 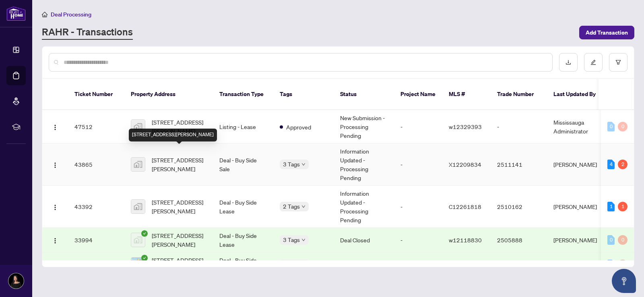 What do you see at coordinates (618, 63) in the screenshot?
I see `span: filter` at bounding box center [618, 63].